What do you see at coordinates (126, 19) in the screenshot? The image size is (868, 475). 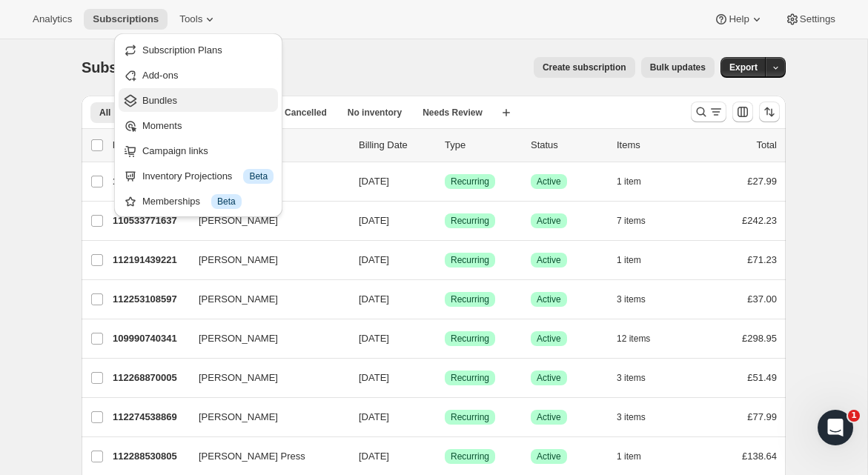 I see `button: Subscriptions` at bounding box center [126, 19].